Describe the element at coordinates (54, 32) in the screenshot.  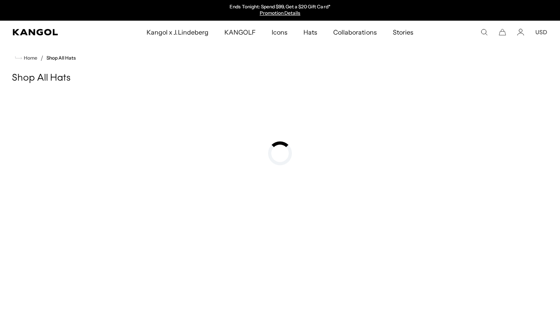
I see `a: Kangol` at that location.